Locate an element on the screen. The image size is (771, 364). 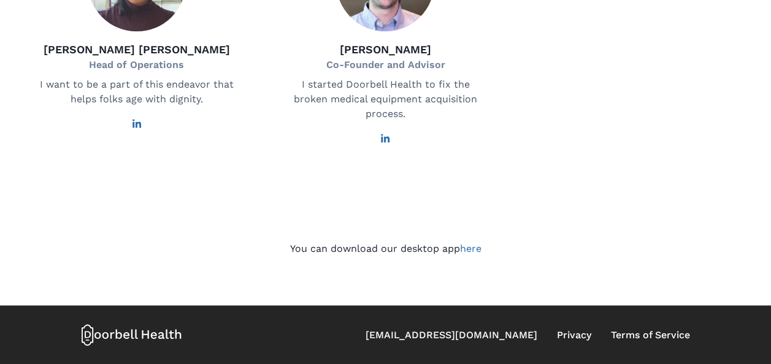
p: Co-Founder and Advisor is located at coordinates (385, 65).